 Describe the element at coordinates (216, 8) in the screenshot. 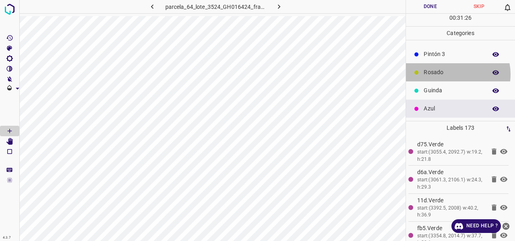

I see `h6: parcela_64_lote_3524_GH016424_frame_00083_80280.jpg` at that location.